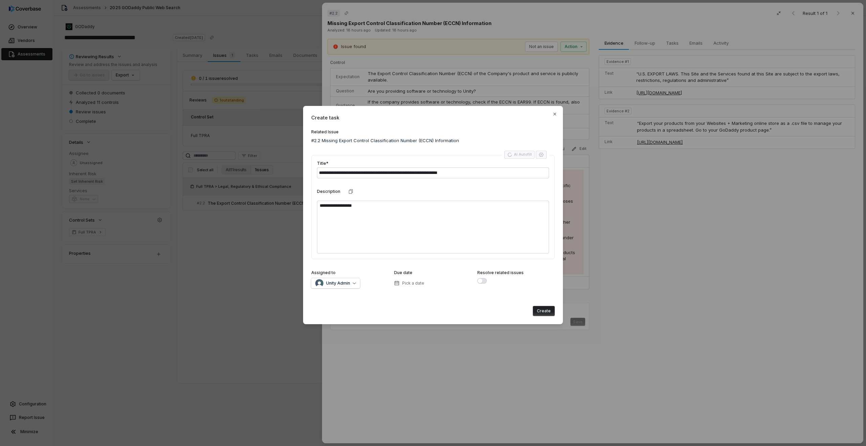 The image size is (866, 446). What do you see at coordinates (329, 191) in the screenshot?
I see `label: Description` at bounding box center [329, 191].